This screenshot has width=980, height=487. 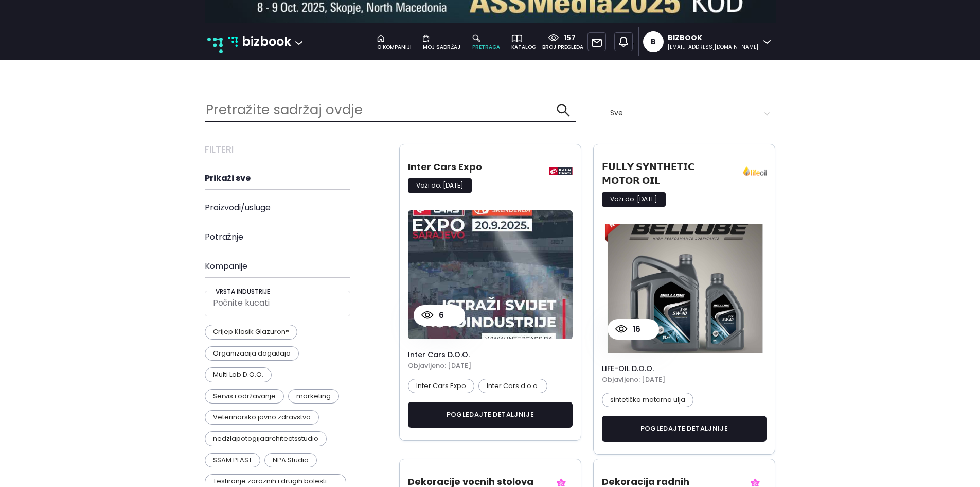 What do you see at coordinates (685, 368) in the screenshot?
I see `h4: LIFE-OIL d.o.o.` at bounding box center [685, 368].